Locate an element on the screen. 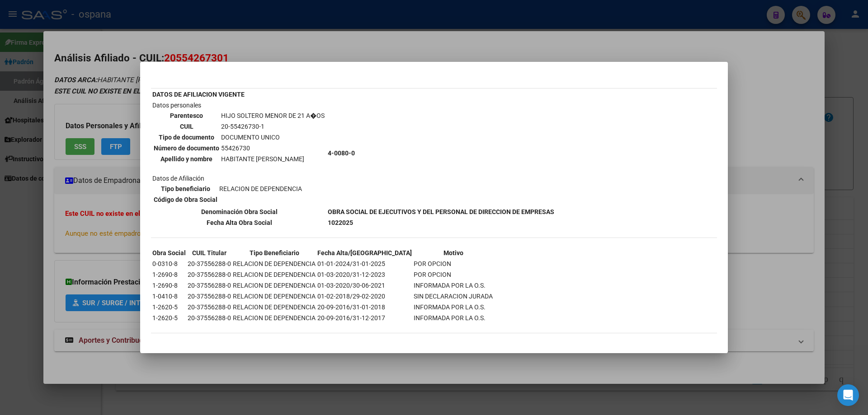 The height and width of the screenshot is (415, 868). td: 20-55426730-1 is located at coordinates (272, 126).